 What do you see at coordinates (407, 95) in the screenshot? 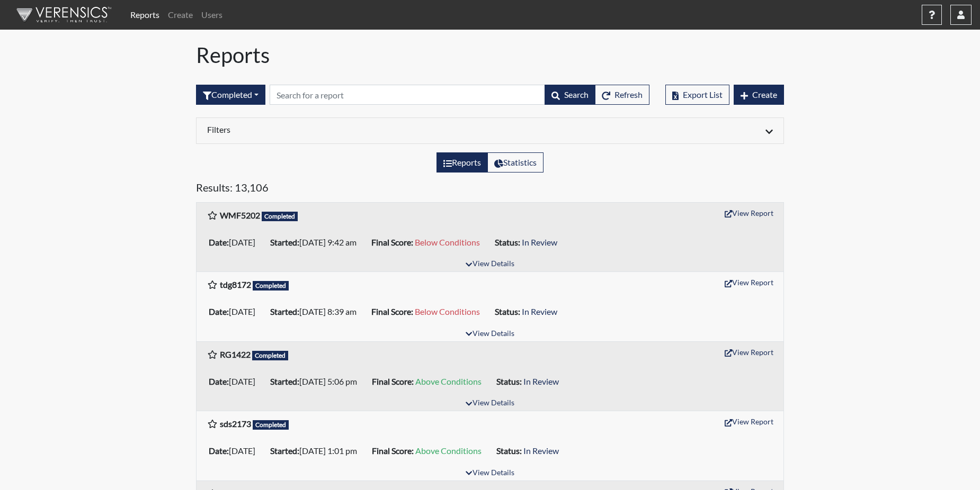
I see `input: Search by Registration ID, Interview Number, or Investigation Name.` at bounding box center [407, 95].